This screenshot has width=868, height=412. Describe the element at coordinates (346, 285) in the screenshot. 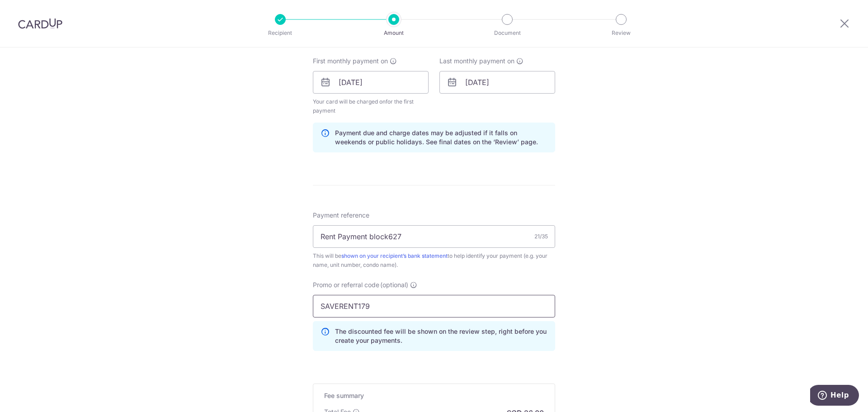

I see `span: Promo or referral code` at that location.